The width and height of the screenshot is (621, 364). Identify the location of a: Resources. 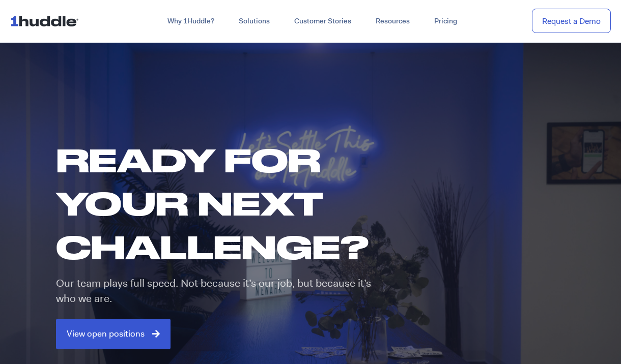
(392, 21).